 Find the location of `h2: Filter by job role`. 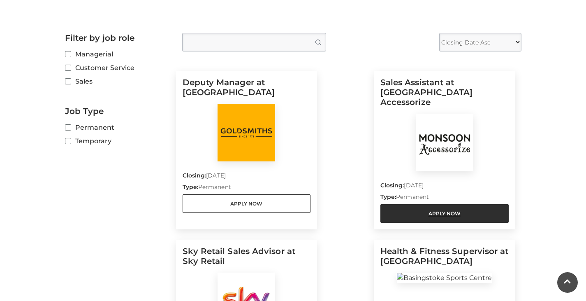

h2: Filter by job role is located at coordinates (117, 38).